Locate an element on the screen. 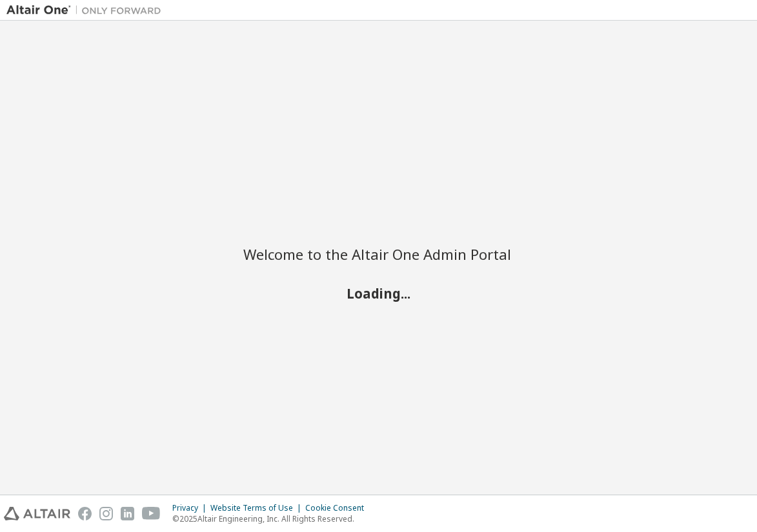 The image size is (757, 532). img: linkedin.svg is located at coordinates (127, 513).